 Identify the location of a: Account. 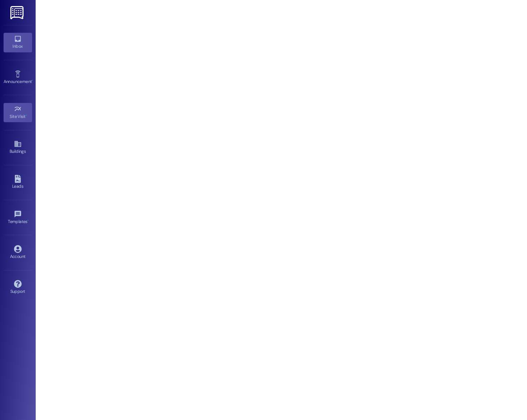
(18, 252).